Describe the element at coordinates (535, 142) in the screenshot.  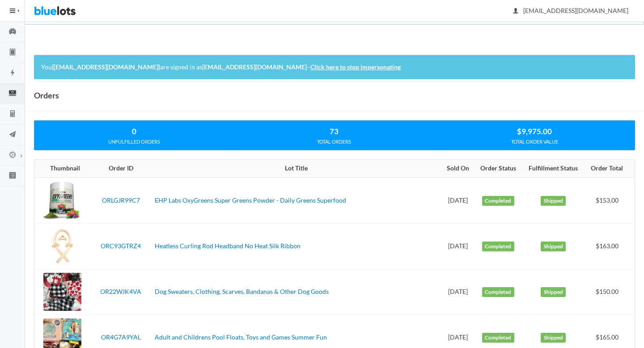
I see `div: TOTAL ORDER VALUE` at that location.